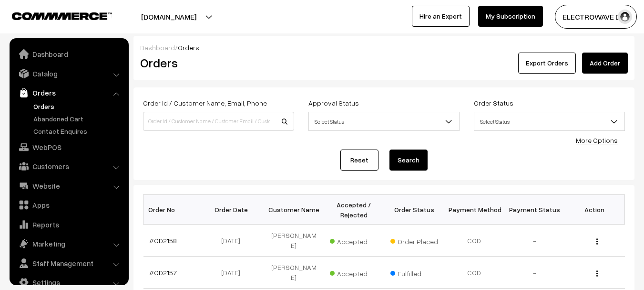  What do you see at coordinates (594, 210) in the screenshot?
I see `th: Action` at bounding box center [594, 210].